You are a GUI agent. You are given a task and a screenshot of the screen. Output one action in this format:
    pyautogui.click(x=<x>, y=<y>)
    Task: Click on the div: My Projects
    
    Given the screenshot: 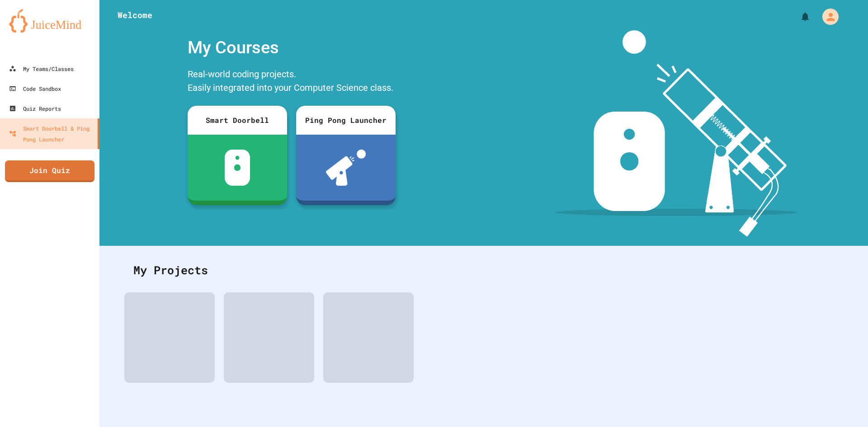 What is the action you would take?
    pyautogui.click(x=483, y=270)
    